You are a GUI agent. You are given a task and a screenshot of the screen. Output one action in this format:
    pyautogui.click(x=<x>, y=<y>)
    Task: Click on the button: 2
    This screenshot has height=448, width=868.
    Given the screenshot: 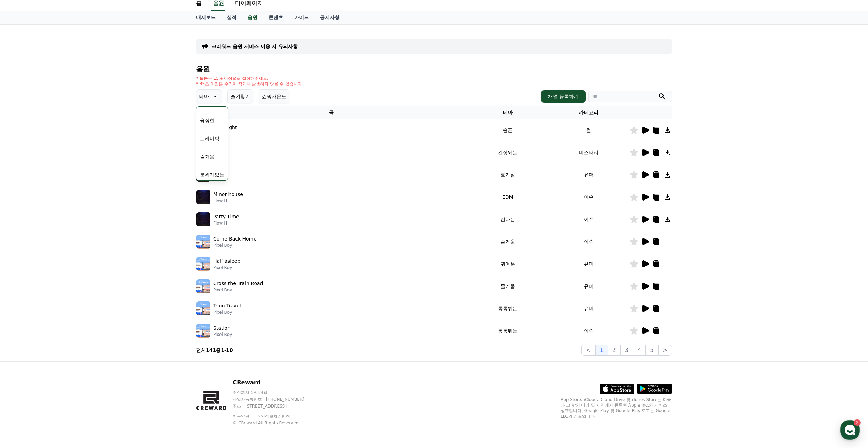 What is the action you would take?
    pyautogui.click(x=614, y=350)
    